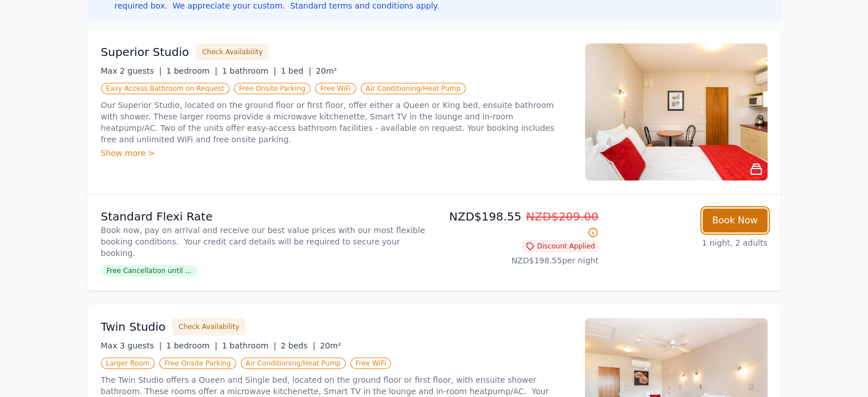 This screenshot has width=868, height=397. I want to click on span: Max 2 guests |, so click(131, 71).